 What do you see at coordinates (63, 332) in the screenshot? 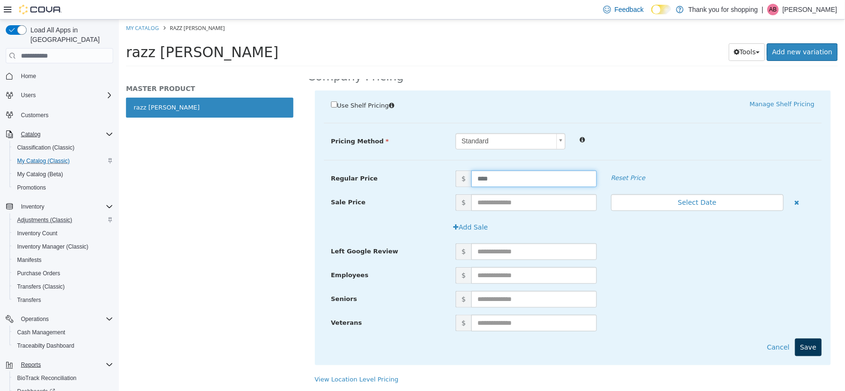
I see `button: Cash Management` at bounding box center [63, 332].